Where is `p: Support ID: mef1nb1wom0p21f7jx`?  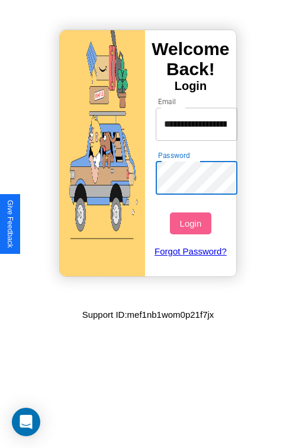 p: Support ID: mef1nb1wom0p21f7jx is located at coordinates (148, 314).